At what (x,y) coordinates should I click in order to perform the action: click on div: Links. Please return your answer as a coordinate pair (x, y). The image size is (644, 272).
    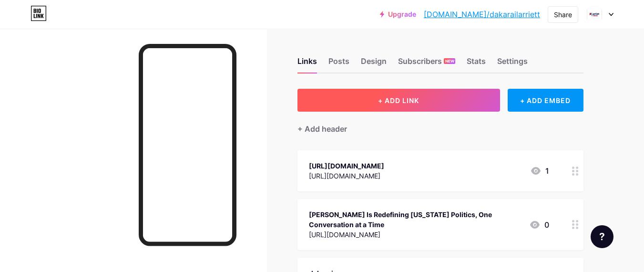
    Looking at the image, I should click on (307, 64).